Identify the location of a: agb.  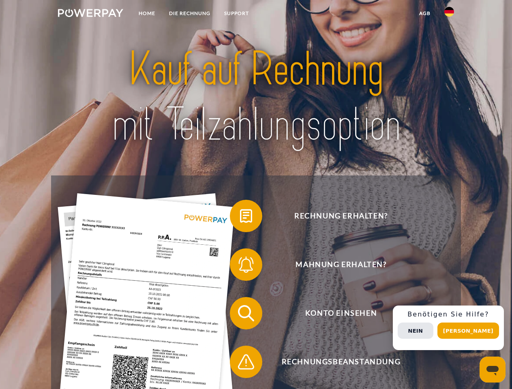
(425, 13).